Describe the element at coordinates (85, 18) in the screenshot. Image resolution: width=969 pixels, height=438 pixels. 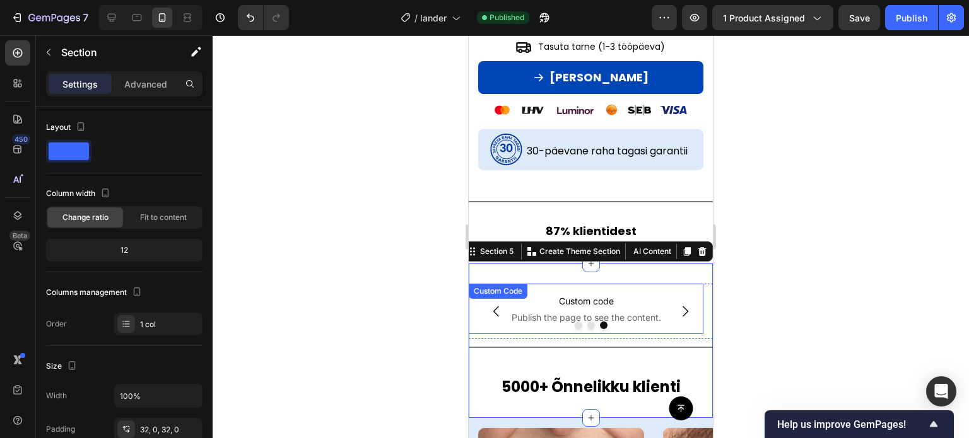
I see `p: 7` at that location.